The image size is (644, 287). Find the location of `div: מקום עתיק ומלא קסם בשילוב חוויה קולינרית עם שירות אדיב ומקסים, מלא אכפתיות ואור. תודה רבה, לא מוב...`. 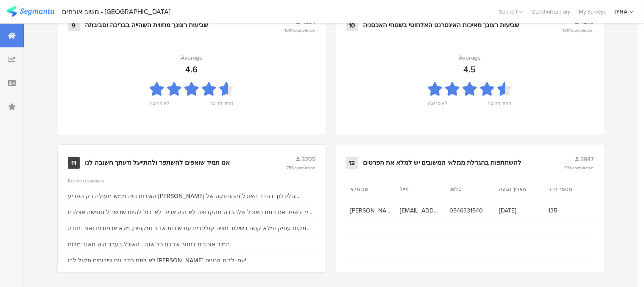

div: מקום עתיק ומלא קסם בשילוב חוויה קולינרית עם שירות אדיב ומקסים, מלא אכפתיות ואור. תודה רבה, לא מוב... is located at coordinates (192, 228).